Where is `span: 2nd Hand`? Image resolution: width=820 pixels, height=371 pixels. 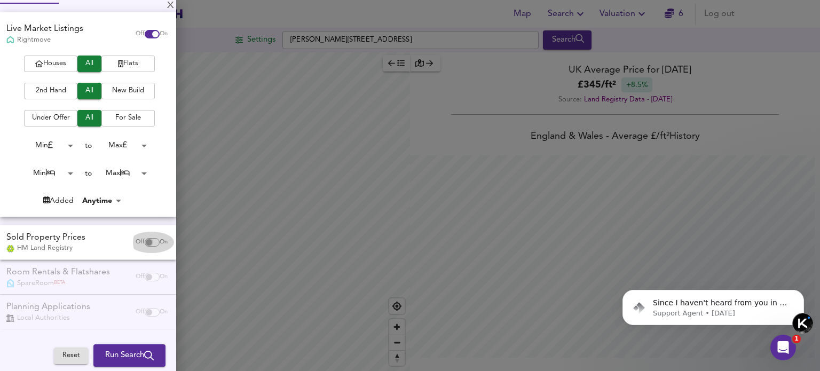 span: 2nd Hand is located at coordinates (51, 91).